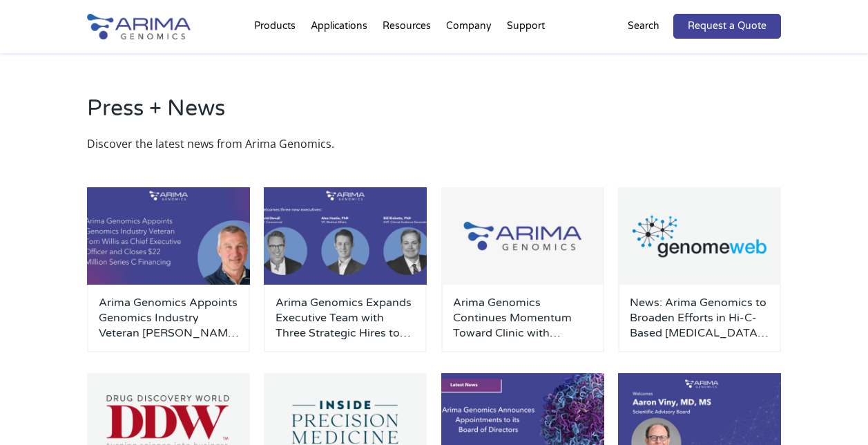 The width and height of the screenshot is (868, 445). I want to click on img: Arima-Genomics-logo, so click(139, 26).